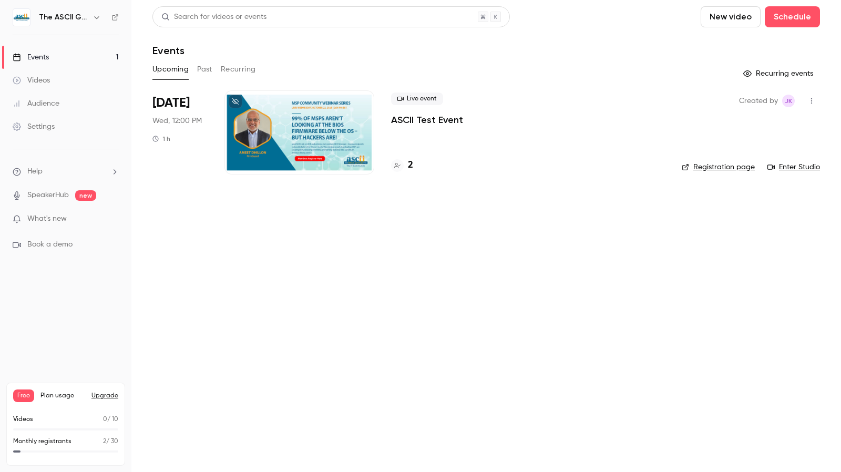 Image resolution: width=841 pixels, height=472 pixels. What do you see at coordinates (42, 442) in the screenshot?
I see `p: Monthly registrants` at bounding box center [42, 442].